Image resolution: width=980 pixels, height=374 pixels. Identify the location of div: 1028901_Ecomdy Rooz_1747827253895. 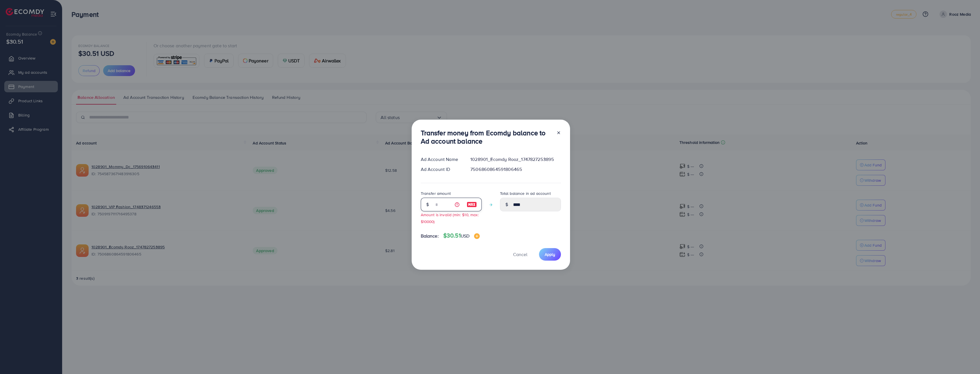
(516, 160).